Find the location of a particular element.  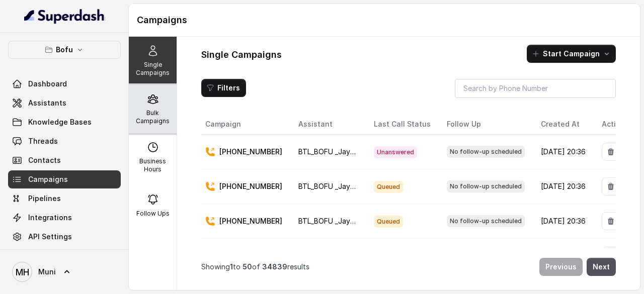

span: 1 is located at coordinates (232, 267).